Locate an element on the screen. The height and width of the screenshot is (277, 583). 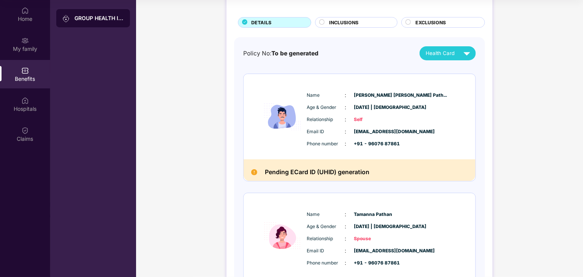
div: GROUP HEALTH INSURANCE is located at coordinates (99, 18).